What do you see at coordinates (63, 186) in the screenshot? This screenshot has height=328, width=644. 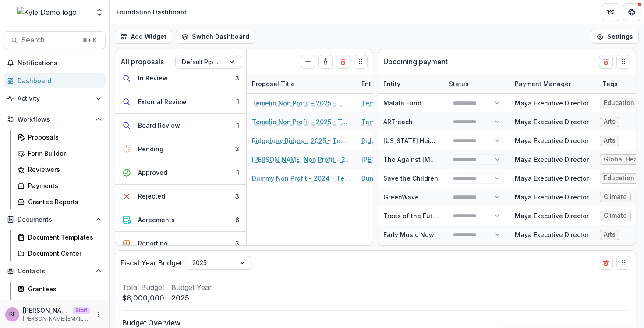 I see `div: Payments` at bounding box center [63, 186].